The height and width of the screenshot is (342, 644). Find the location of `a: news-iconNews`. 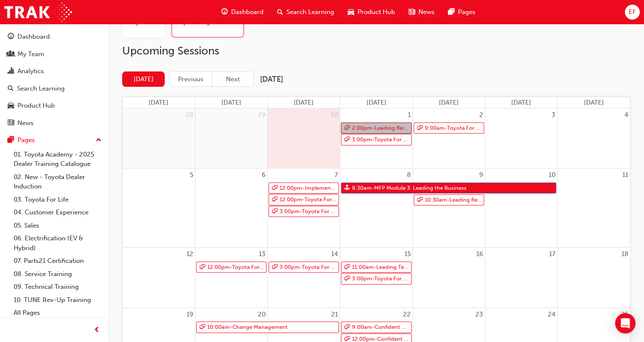

a: news-iconNews is located at coordinates (421, 12).